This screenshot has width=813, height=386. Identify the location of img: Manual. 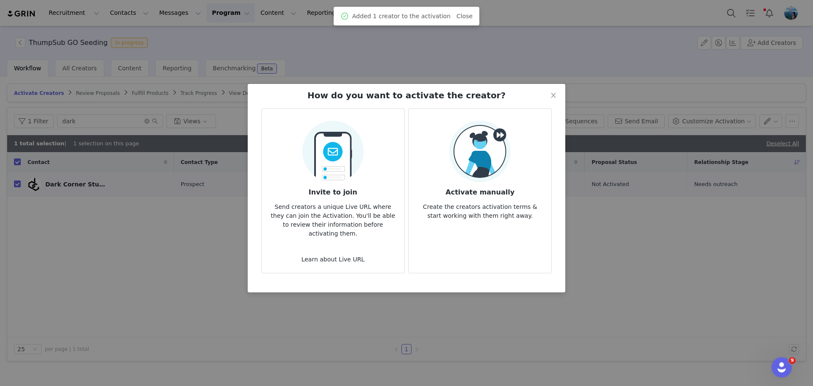
(480, 151).